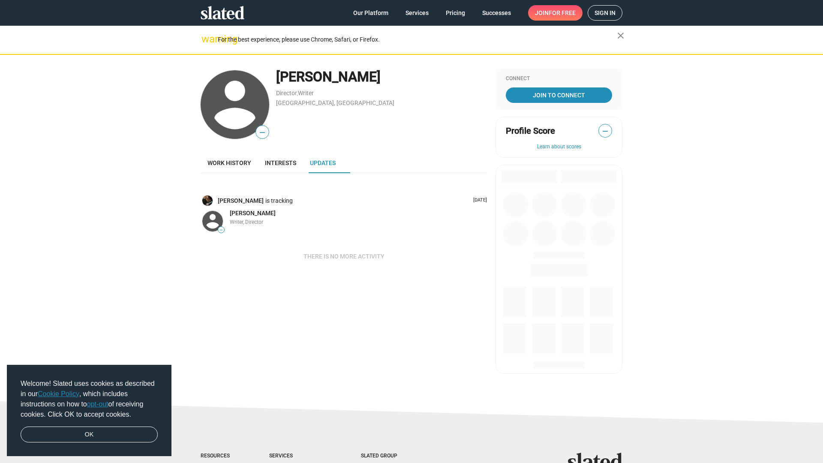  What do you see at coordinates (344, 256) in the screenshot?
I see `span: There is no more activity` at bounding box center [344, 256].